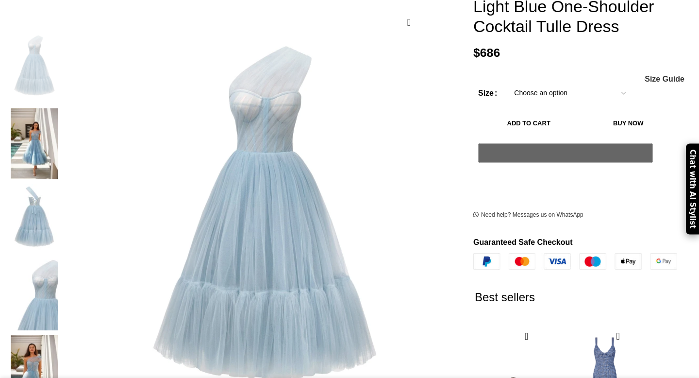 The height and width of the screenshot is (378, 699). I want to click on img: Milla gowns, so click(34, 219).